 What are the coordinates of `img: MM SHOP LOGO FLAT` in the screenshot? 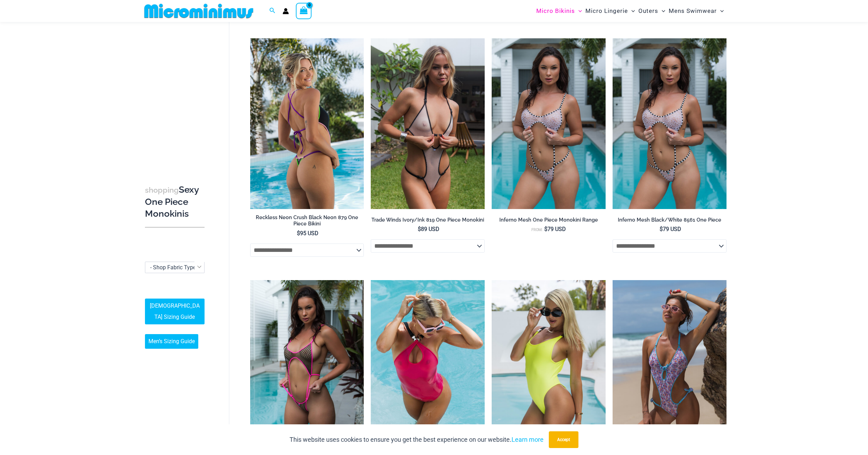 It's located at (198, 11).